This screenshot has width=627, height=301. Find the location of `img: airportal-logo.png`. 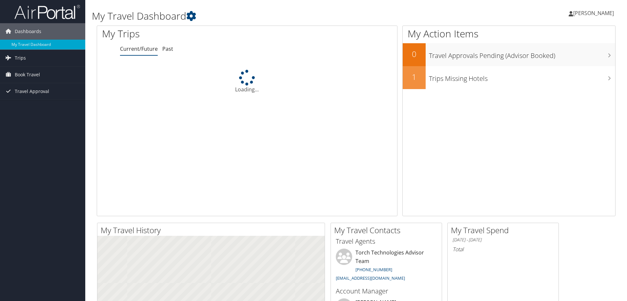

img: airportal-logo.png is located at coordinates (47, 12).